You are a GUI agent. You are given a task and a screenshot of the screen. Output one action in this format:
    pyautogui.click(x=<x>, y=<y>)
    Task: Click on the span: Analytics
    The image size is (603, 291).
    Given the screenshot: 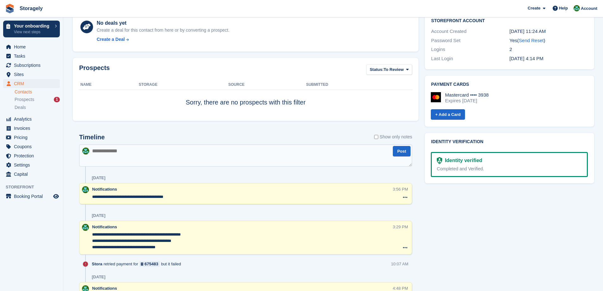 What is the action you would take?
    pyautogui.click(x=33, y=119)
    